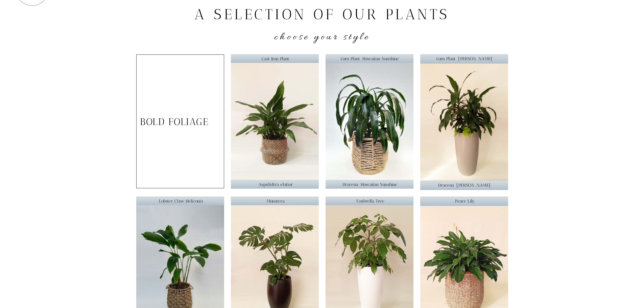  What do you see at coordinates (322, 37) in the screenshot?
I see `h4: Choose your style` at bounding box center [322, 37].